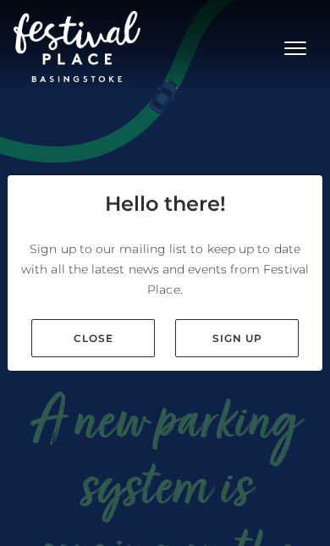  Describe the element at coordinates (165, 204) in the screenshot. I see `h4: Hello there!` at that location.